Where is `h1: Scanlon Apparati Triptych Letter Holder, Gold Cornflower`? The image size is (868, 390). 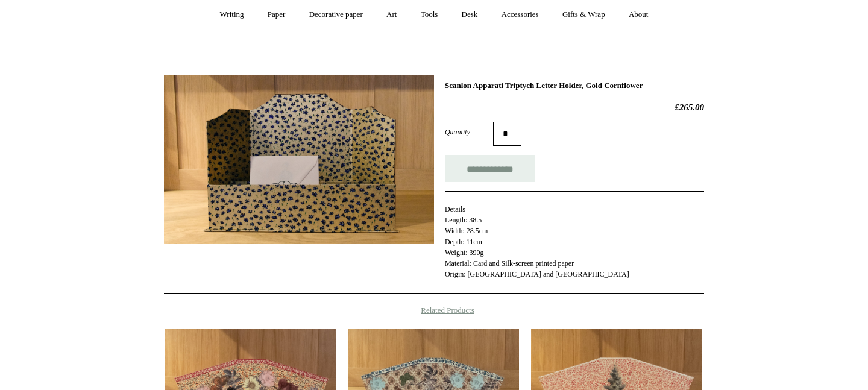
h1: Scanlon Apparati Triptych Letter Holder, Gold Cornflower is located at coordinates (574, 86).